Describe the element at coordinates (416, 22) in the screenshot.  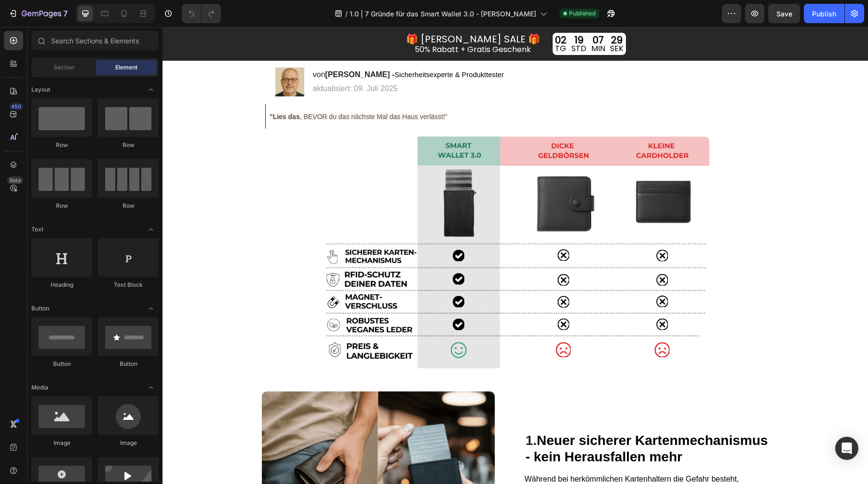
I see `p: STD` at that location.